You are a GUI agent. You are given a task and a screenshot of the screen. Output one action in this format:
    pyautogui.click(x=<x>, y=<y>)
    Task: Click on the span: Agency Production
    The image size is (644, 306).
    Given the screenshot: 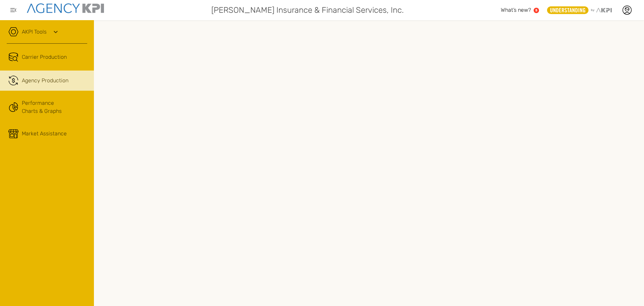 What is the action you would take?
    pyautogui.click(x=45, y=81)
    